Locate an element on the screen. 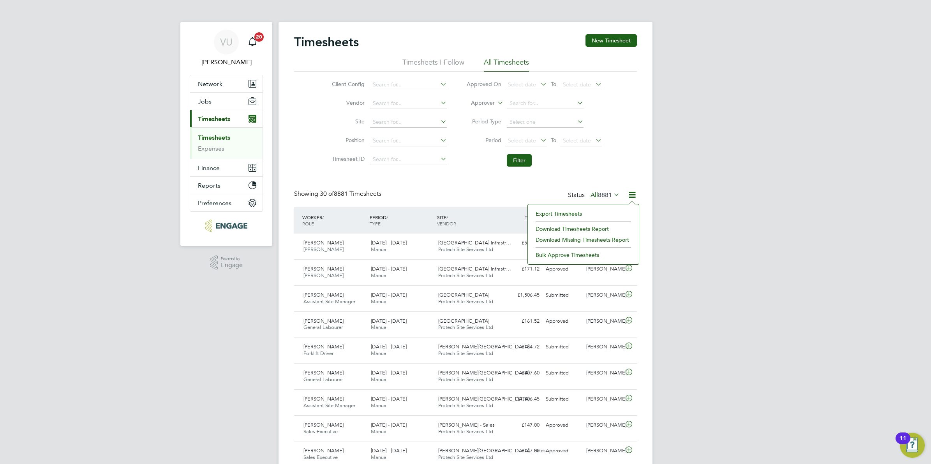  button: Jobs is located at coordinates (226, 101).